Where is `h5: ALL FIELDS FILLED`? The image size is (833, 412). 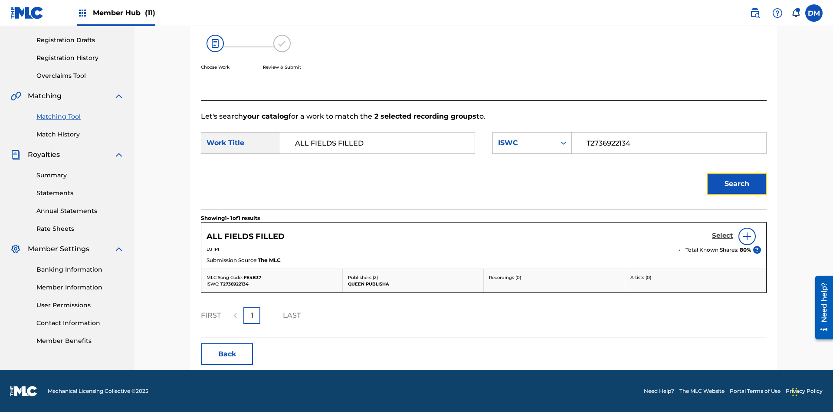
h5: ALL FIELDS FILLED is located at coordinates (246, 236).